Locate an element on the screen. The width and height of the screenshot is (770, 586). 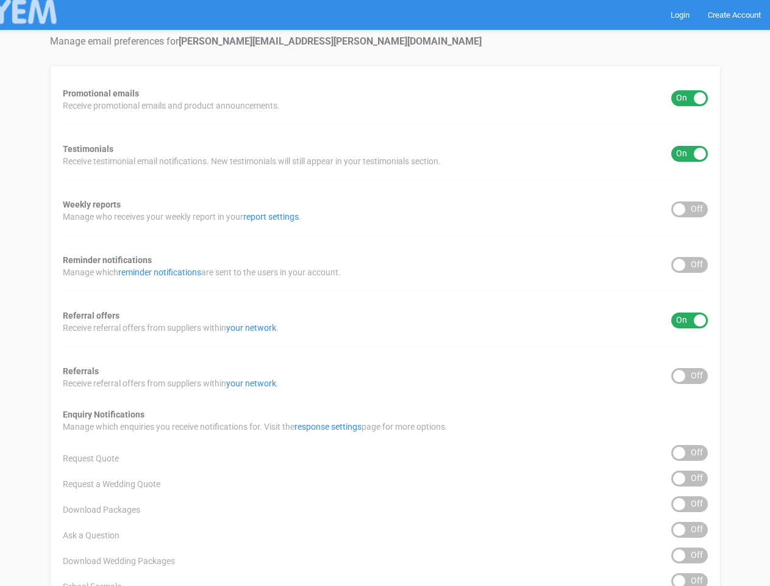
strong: Testimonials is located at coordinates (88, 149).